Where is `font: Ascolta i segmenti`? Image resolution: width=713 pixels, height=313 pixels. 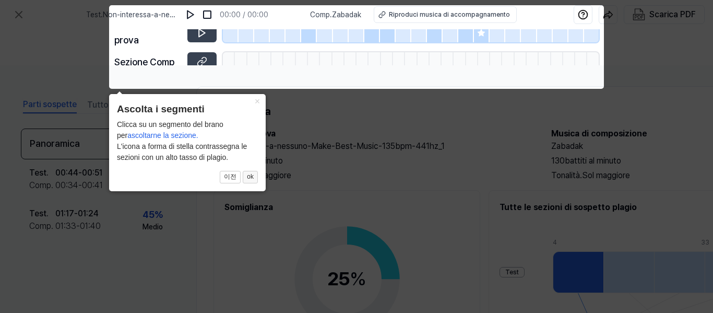 font: Ascolta i segmenti is located at coordinates (161, 109).